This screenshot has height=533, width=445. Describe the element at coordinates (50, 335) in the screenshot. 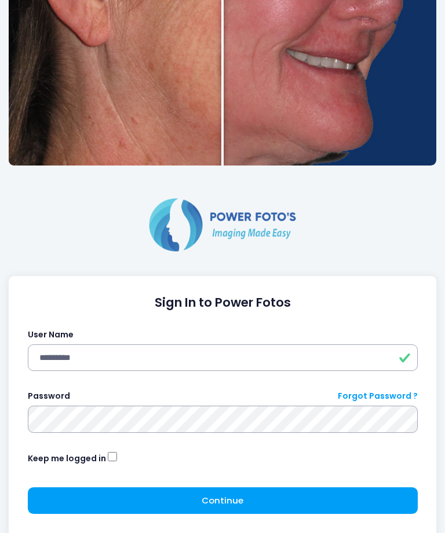

I see `label: User Name` at that location.